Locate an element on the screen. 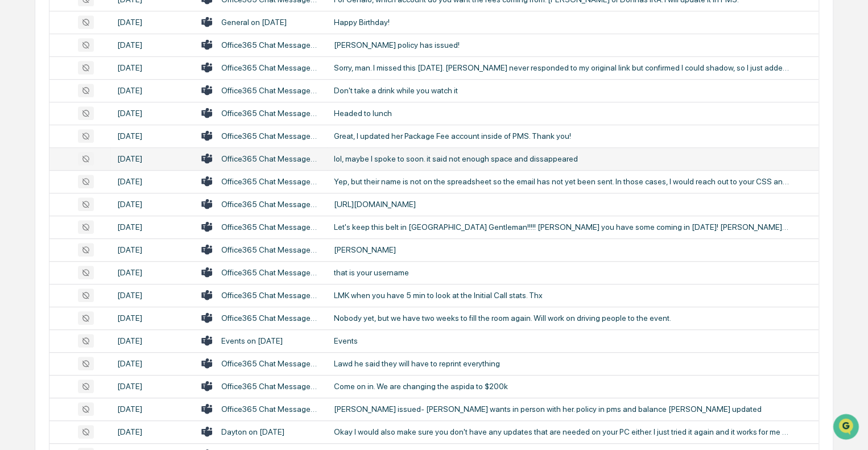 This screenshot has height=450, width=868. div: Happy Birthday! is located at coordinates (562, 22).